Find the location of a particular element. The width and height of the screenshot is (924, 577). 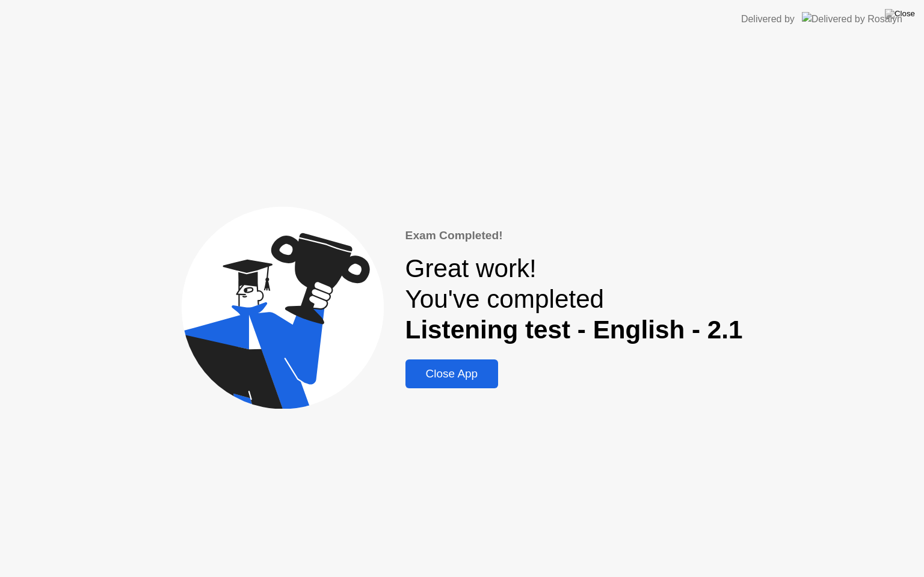

div: Delivered by is located at coordinates (767, 19).